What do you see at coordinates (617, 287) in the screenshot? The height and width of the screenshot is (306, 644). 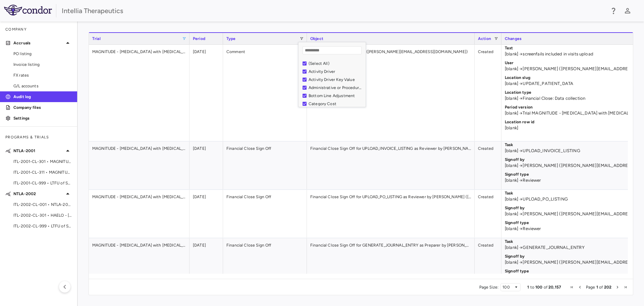 I see `div: Next Page` at bounding box center [617, 287].